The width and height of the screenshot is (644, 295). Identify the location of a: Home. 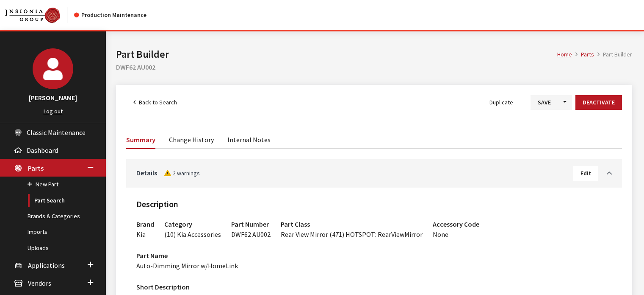
(565, 54).